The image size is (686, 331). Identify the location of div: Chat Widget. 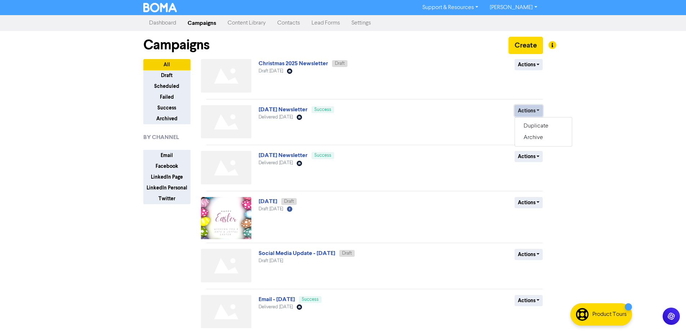
(668, 314).